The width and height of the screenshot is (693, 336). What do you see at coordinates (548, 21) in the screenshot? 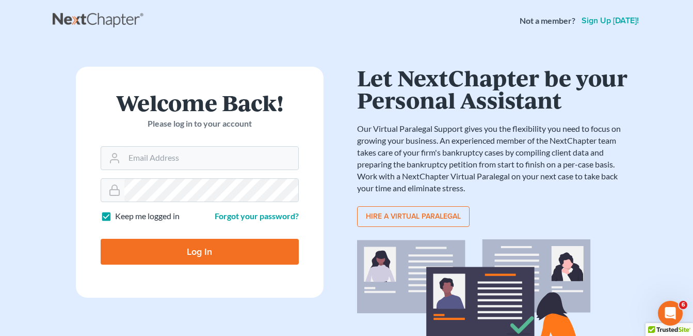
I see `strong: Not a member?` at bounding box center [548, 21].